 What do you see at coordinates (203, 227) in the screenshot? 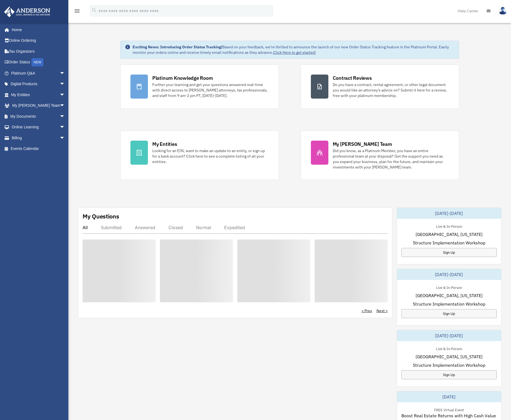
I see `div: Normal` at bounding box center [203, 227].